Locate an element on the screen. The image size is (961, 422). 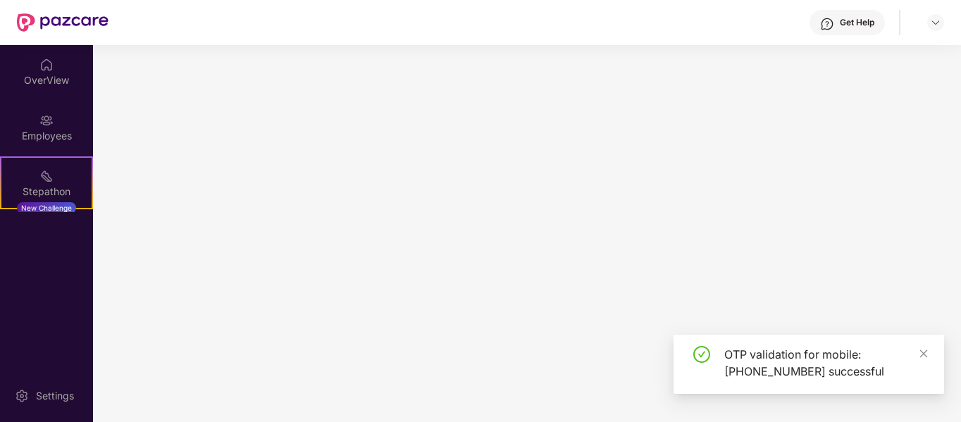
img: New Pazcare Logo is located at coordinates (63, 23).